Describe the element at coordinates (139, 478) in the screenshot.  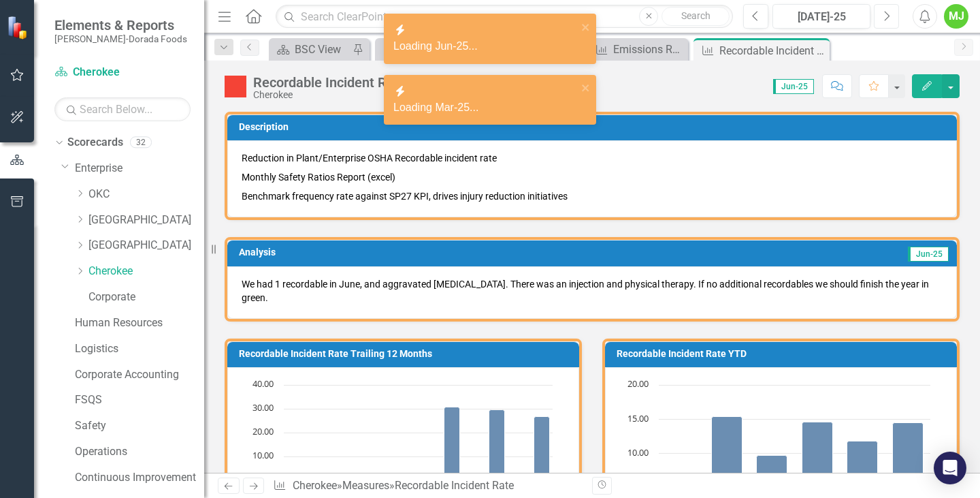
I see `a: Continuous Improvement` at that location.